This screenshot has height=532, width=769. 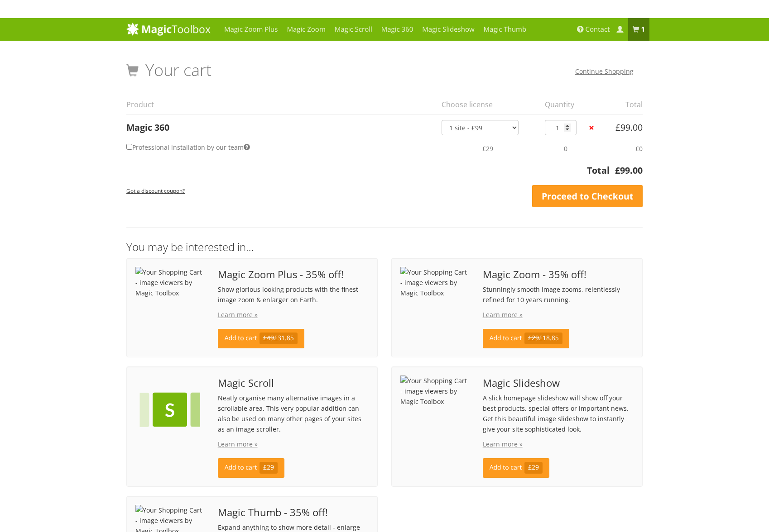 What do you see at coordinates (488, 105) in the screenshot?
I see `th: Choose license` at bounding box center [488, 105].